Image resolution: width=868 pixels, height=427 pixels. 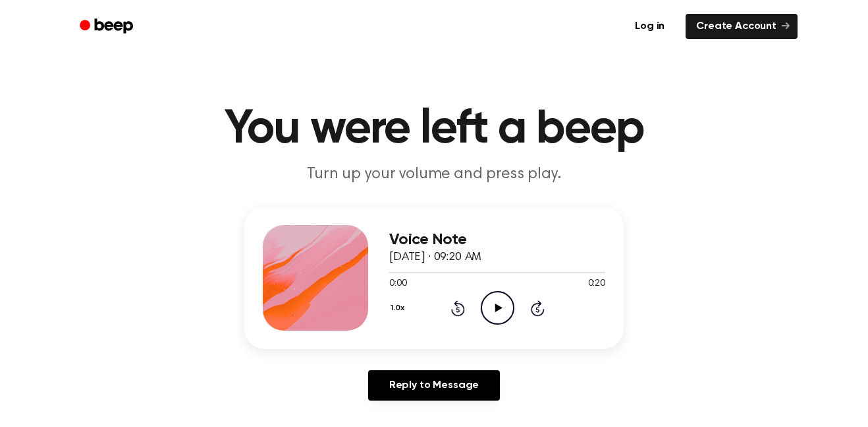 I want to click on a: Reply to Message, so click(x=434, y=385).